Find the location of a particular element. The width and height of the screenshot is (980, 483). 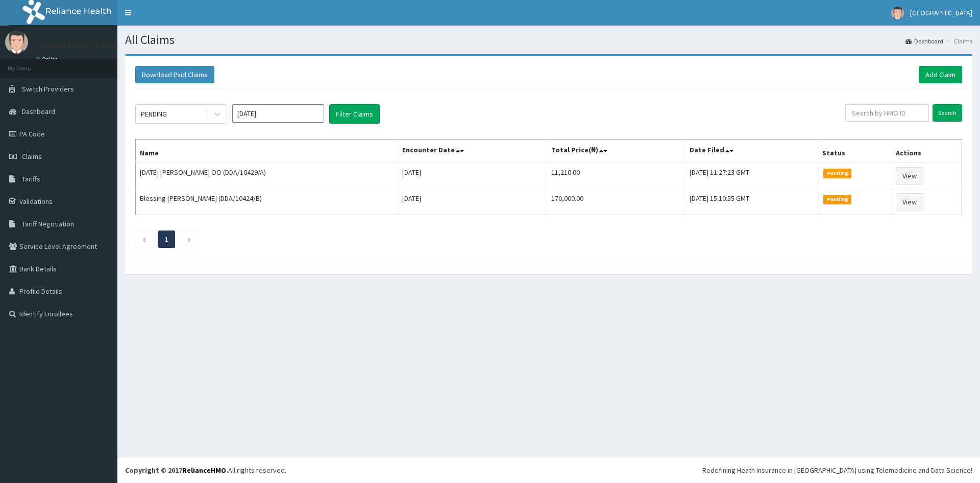

th: Name is located at coordinates (267, 151).